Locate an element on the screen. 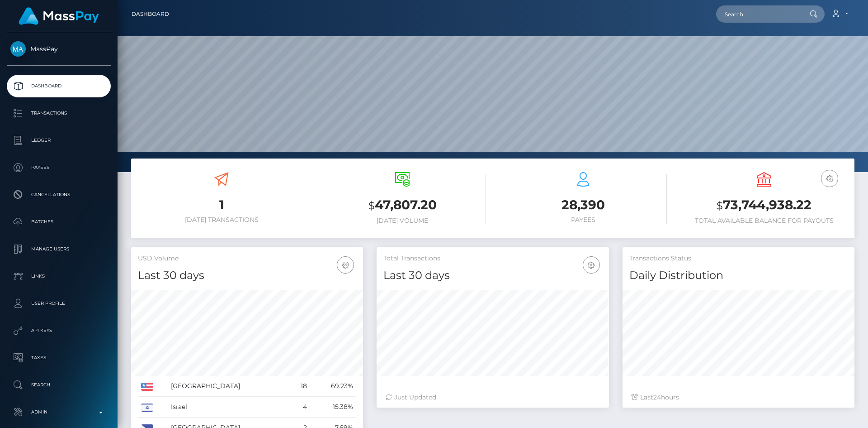 The image size is (868, 428). p: Links is located at coordinates (58, 276).